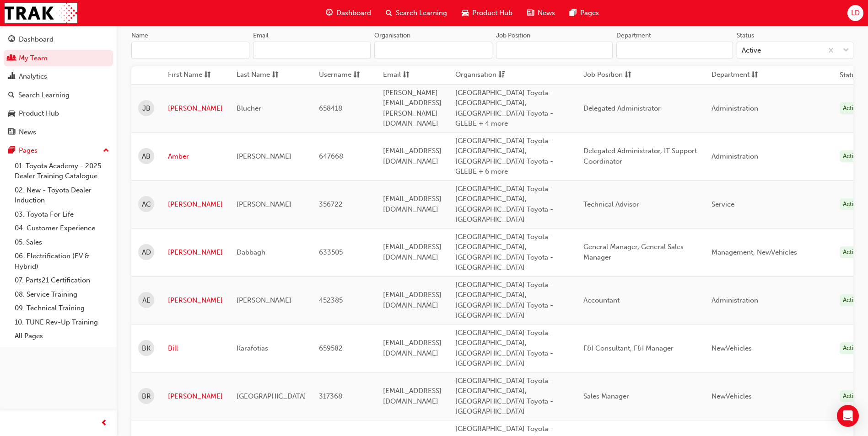  What do you see at coordinates (335, 75) in the screenshot?
I see `span: Username` at bounding box center [335, 75].